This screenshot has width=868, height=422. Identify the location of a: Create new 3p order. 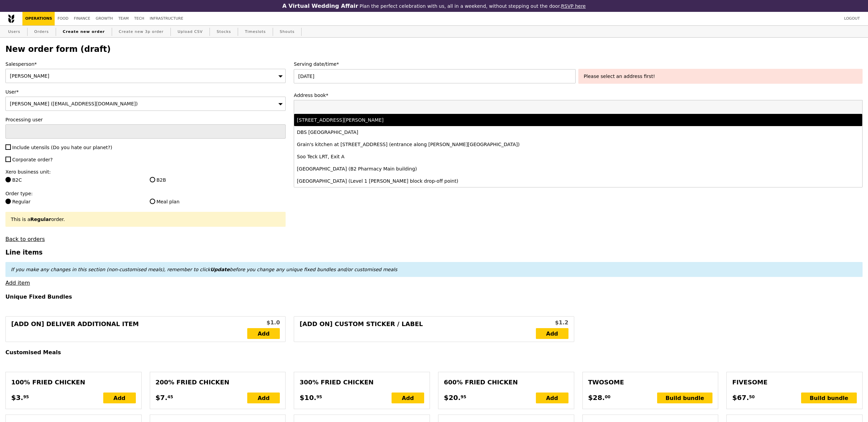
(141, 32).